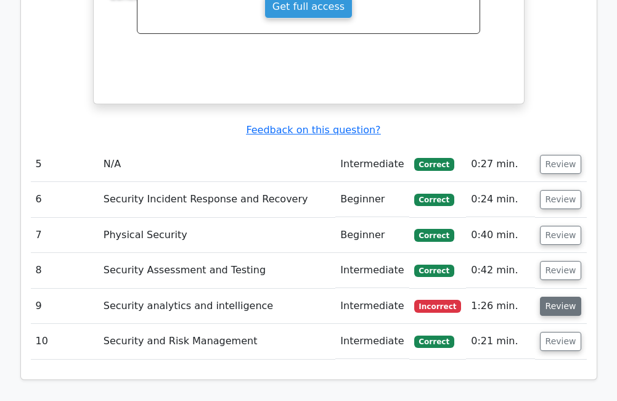 The height and width of the screenshot is (401, 617). What do you see at coordinates (65, 235) in the screenshot?
I see `td: 7` at bounding box center [65, 235].